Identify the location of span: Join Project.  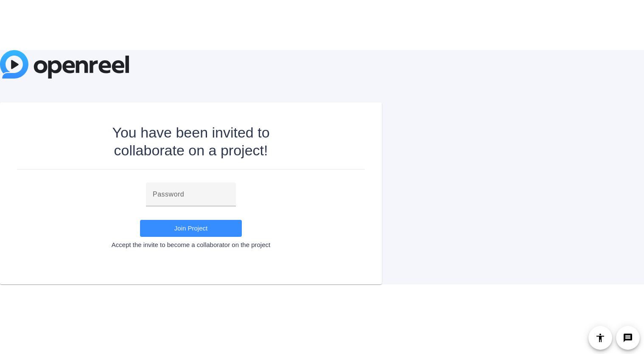
(191, 227).